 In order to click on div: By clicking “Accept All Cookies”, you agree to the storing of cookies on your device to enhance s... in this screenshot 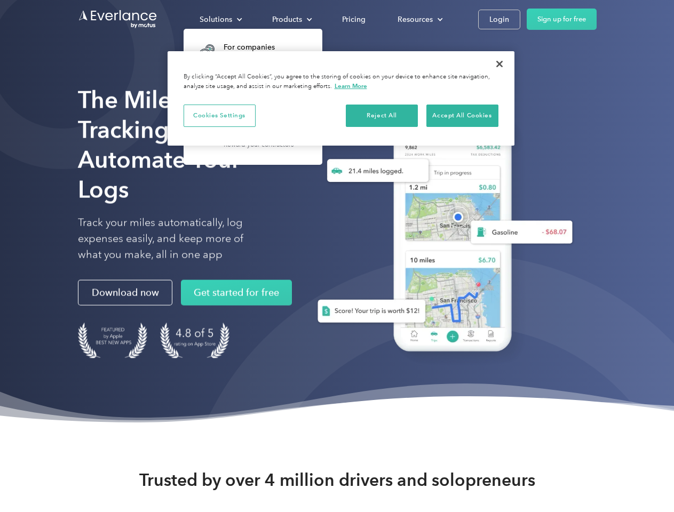, I will do `click(341, 82)`.